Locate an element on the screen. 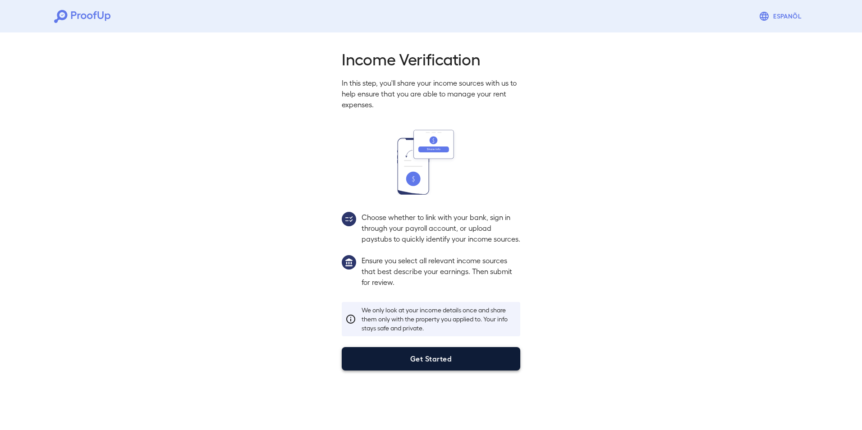 The width and height of the screenshot is (862, 430). p: We only look at your income details once and share them only with the property you applied to. Yo... is located at coordinates (439, 319).